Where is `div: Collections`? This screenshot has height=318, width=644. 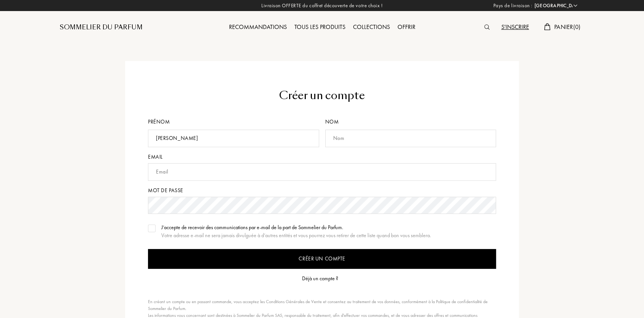 div: Collections is located at coordinates (371, 28).